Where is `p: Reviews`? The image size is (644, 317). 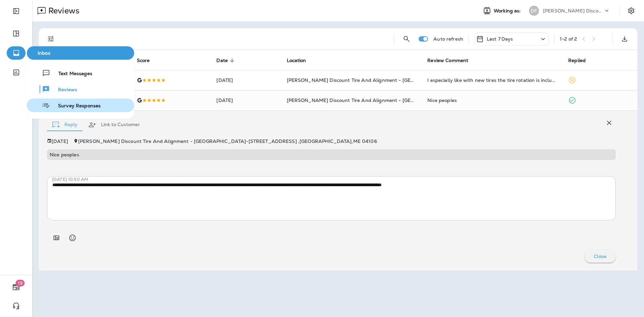 p: Reviews is located at coordinates (63, 11).